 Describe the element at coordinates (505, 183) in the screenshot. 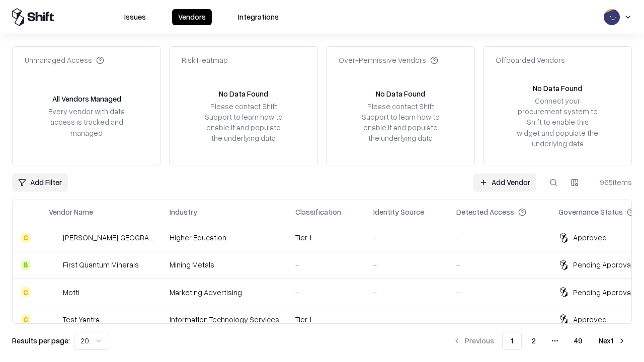

I see `a: Add Vendor` at that location.